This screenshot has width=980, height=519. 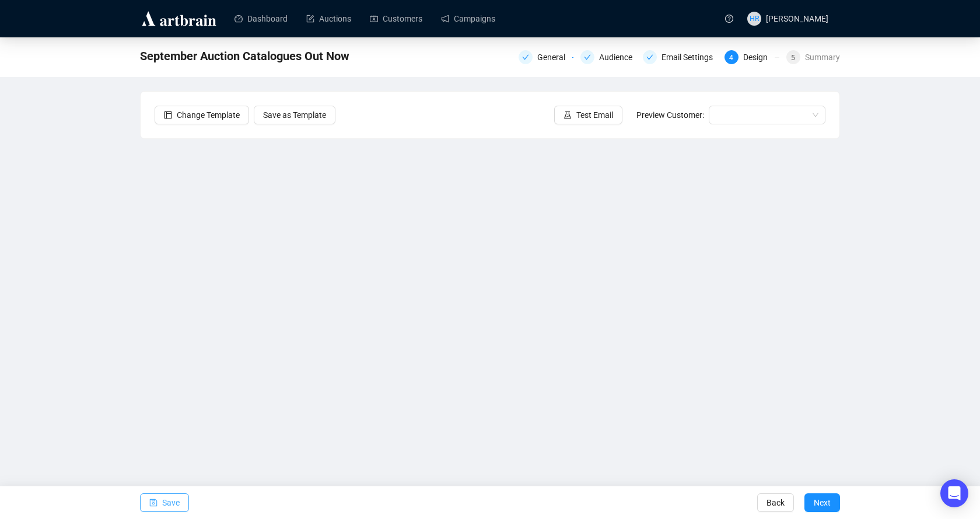 I want to click on button: Save, so click(x=165, y=503).